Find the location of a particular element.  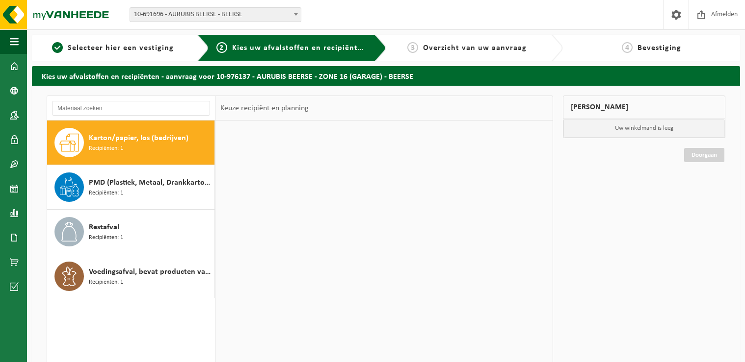

span: 10-691696 - AURUBIS BEERSE - BEERSE is located at coordinates (215, 15).